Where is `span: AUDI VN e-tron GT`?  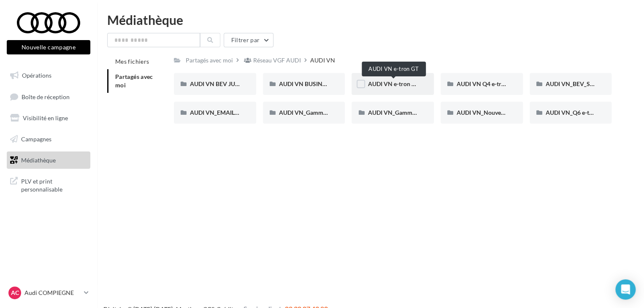 span: AUDI VN e-tron GT is located at coordinates (393, 84).